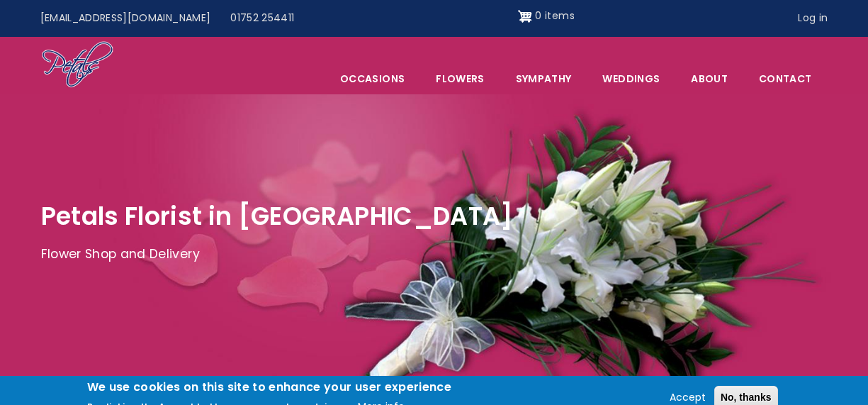 The width and height of the screenshot is (868, 405). What do you see at coordinates (525, 16) in the screenshot?
I see `img: Shopping cart` at bounding box center [525, 16].